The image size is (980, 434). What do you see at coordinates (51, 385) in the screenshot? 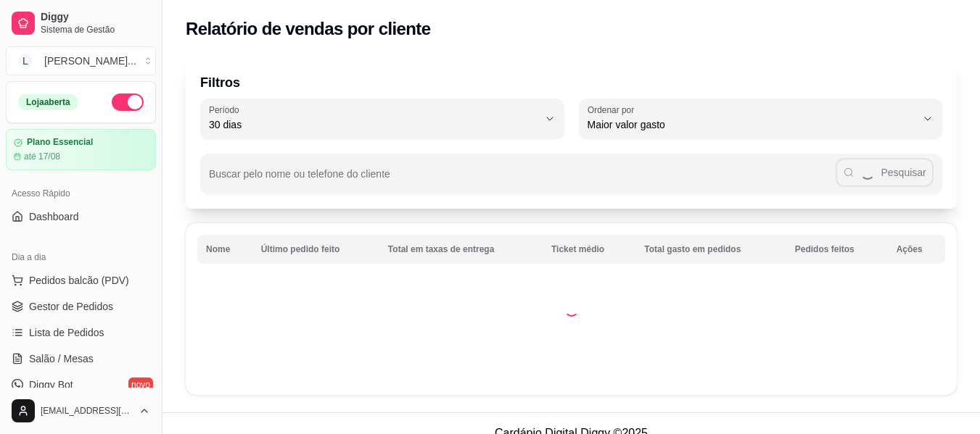
I see `span: Diggy Bot` at bounding box center [51, 385].